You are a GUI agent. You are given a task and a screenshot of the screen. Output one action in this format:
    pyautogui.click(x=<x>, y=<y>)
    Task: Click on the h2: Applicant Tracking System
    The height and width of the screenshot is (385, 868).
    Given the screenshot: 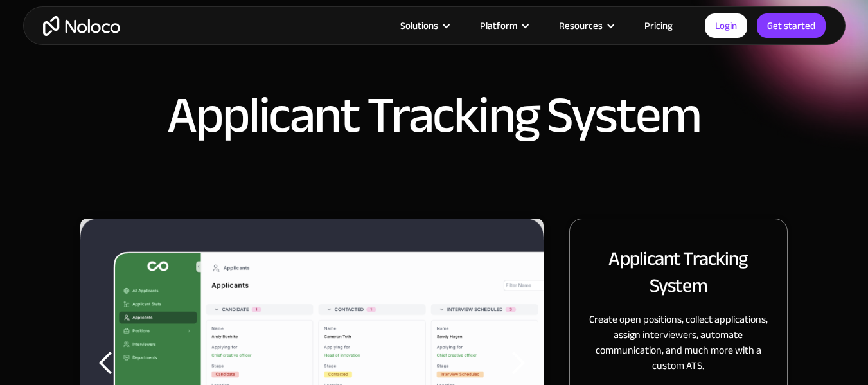 What is the action you would take?
    pyautogui.click(x=678, y=272)
    